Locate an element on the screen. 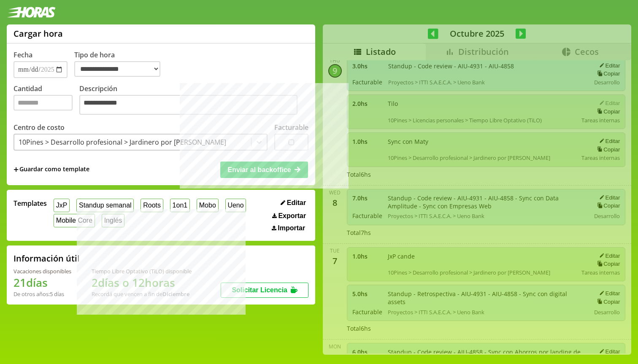 The image size is (638, 364). div: Vacaciones disponibles is located at coordinates (42, 271).